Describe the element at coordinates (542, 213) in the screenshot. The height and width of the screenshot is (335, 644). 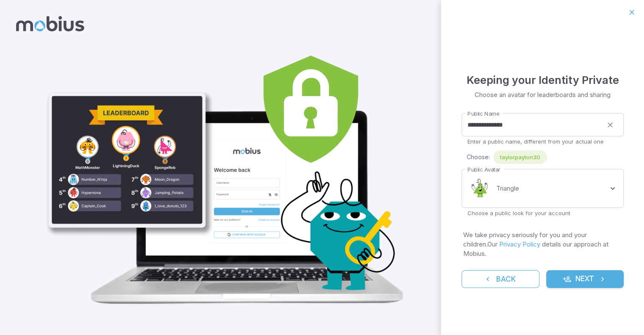
I see `p: Choose a public look for your account` at that location.